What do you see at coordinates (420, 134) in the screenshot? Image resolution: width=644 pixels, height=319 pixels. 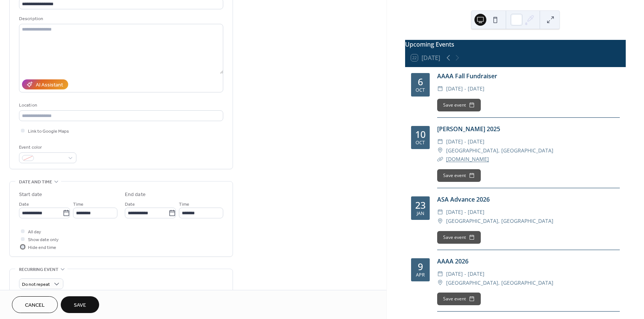 I see `div: 10` at bounding box center [420, 134].